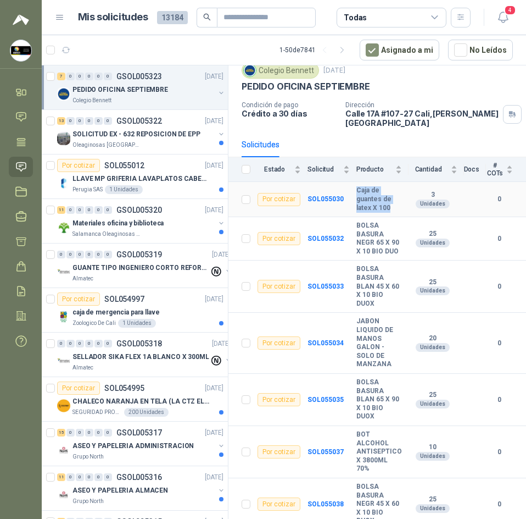 This screenshot has height=519, width=526. Describe the element at coordinates (379, 239) in the screenshot. I see `b: BOLSA BASURA NEGR 65 X 90 X 10 BIO DUO` at that location.